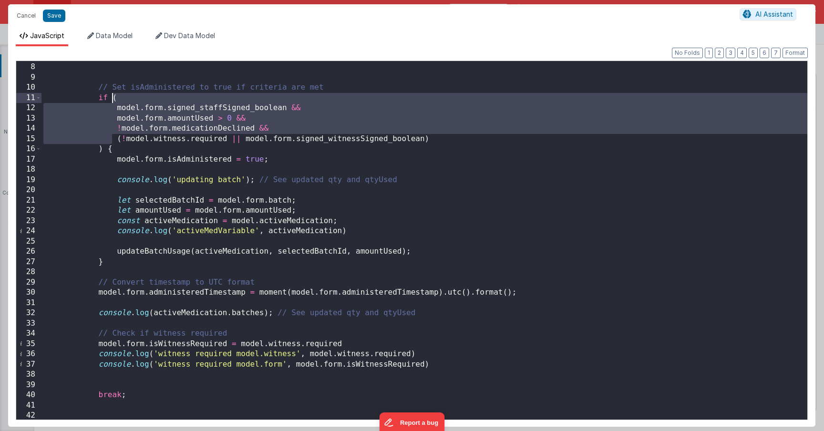 Image resolution: width=824 pixels, height=431 pixels. Describe the element at coordinates (29, 293) in the screenshot. I see `div: 30` at that location.